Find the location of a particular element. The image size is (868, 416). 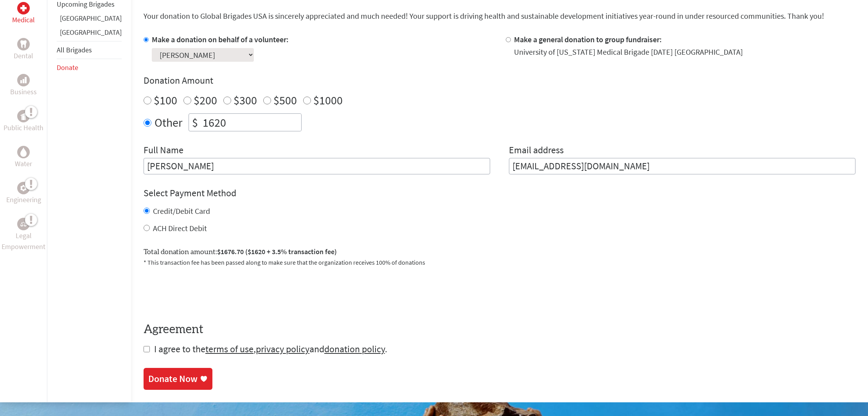

p: Dental is located at coordinates (23, 56).